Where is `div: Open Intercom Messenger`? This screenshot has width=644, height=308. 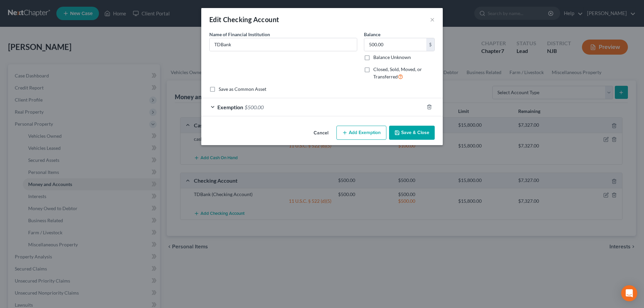
div: Open Intercom Messenger is located at coordinates (629, 293).